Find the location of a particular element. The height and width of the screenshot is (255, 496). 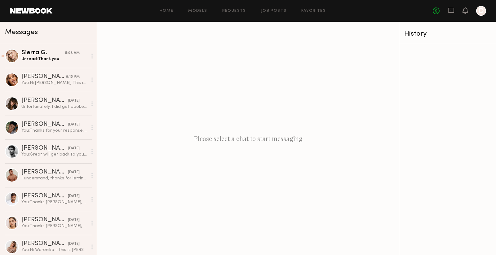

div: Unread: Thank you is located at coordinates (54, 59).